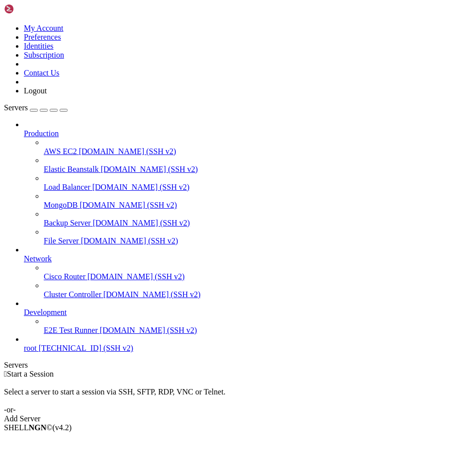 The image size is (476, 468). Describe the element at coordinates (248, 312) in the screenshot. I see `a: Development` at that location.